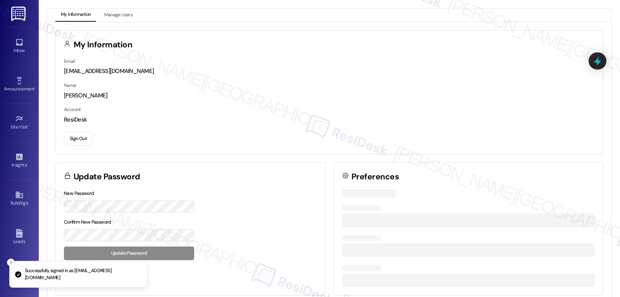  Describe the element at coordinates (103, 45) in the screenshot. I see `h3: My Information` at that location.